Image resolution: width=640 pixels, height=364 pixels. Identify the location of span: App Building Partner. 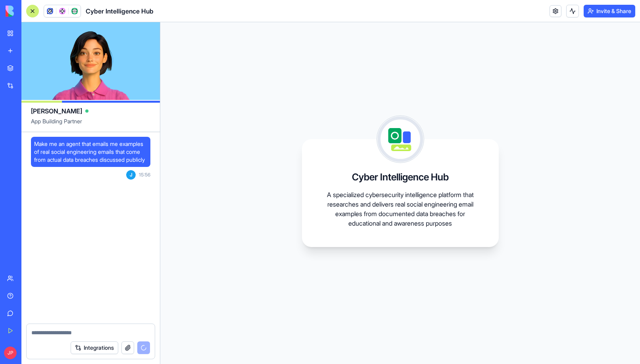
(91, 125).